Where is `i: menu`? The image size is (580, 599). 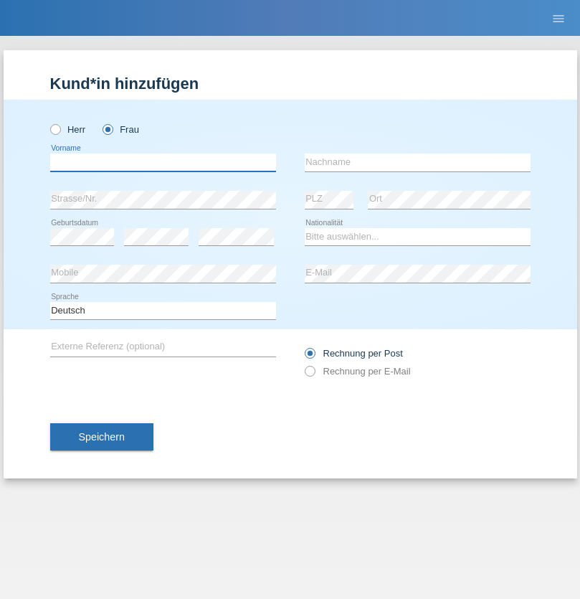
i: menu is located at coordinates (559, 19).